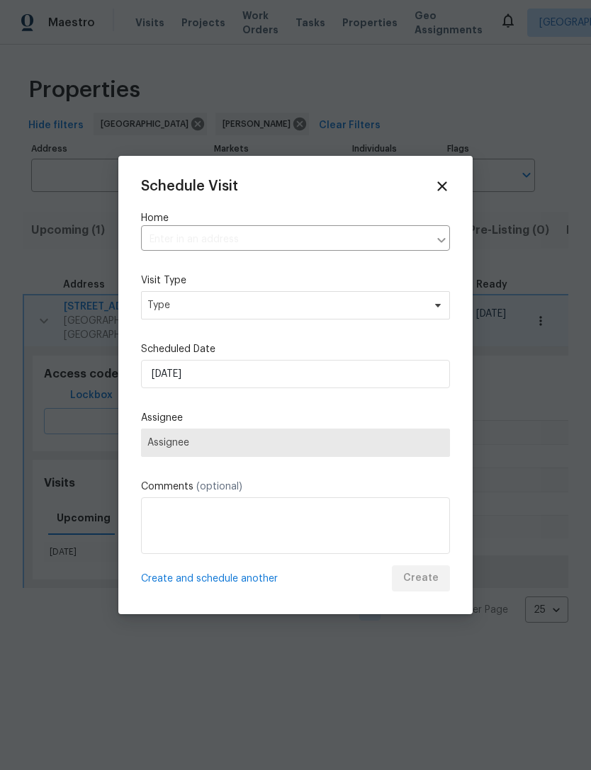 This screenshot has height=770, width=591. What do you see at coordinates (295, 281) in the screenshot?
I see `label: Visit Type` at bounding box center [295, 281].